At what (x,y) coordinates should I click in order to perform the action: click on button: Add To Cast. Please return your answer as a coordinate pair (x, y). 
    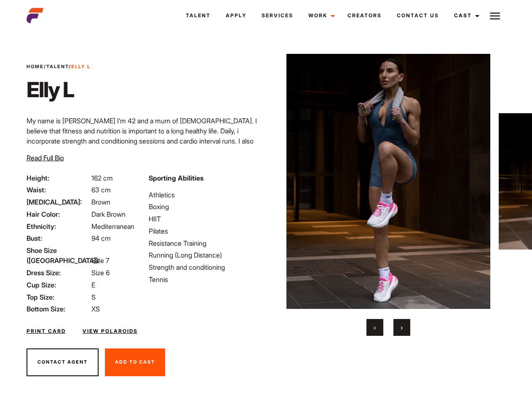
    Looking at the image, I should click on (135, 363).